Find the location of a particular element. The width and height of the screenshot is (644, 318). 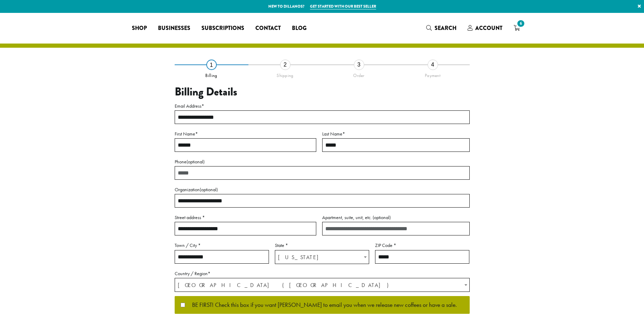

div: Payment is located at coordinates (433, 74).